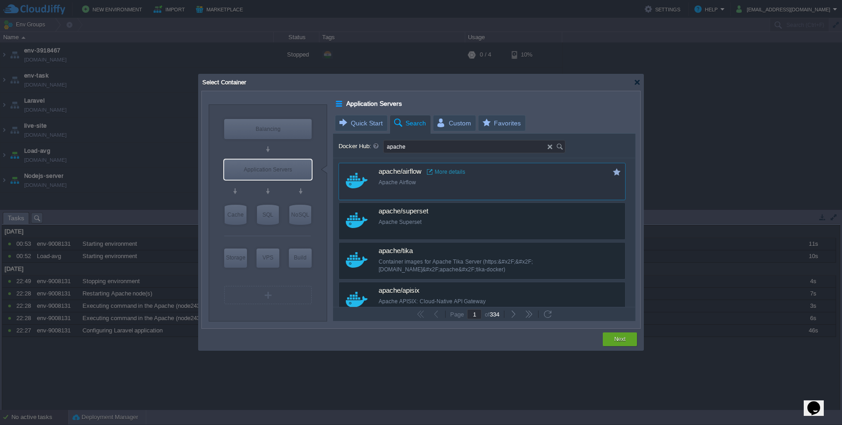 The height and width of the screenshot is (425, 842). What do you see at coordinates (400, 172) in the screenshot?
I see `span: apache/airflow` at bounding box center [400, 172].